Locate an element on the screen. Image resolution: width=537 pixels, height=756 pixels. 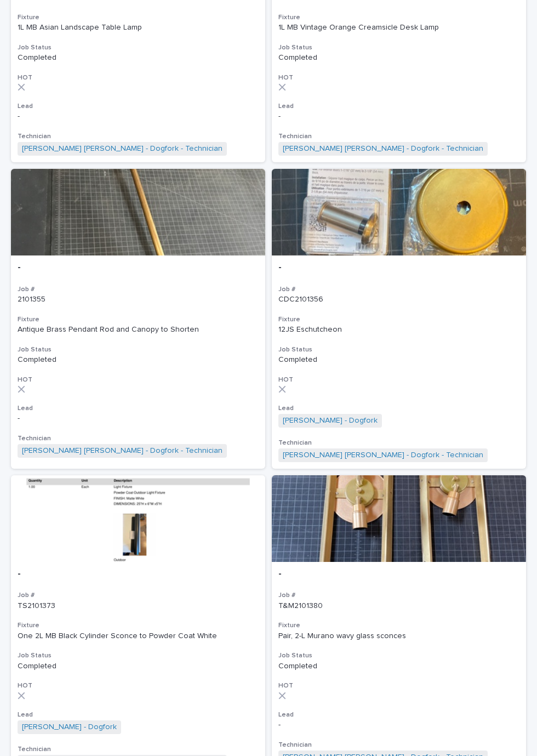
div: Antique Brass Pendant Rod and Canopy to Shorten is located at coordinates (138, 330).